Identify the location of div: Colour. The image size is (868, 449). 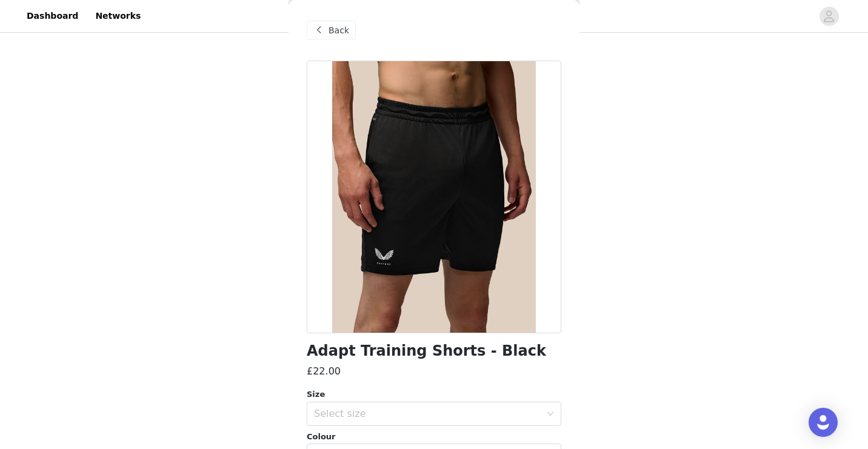
(434, 437).